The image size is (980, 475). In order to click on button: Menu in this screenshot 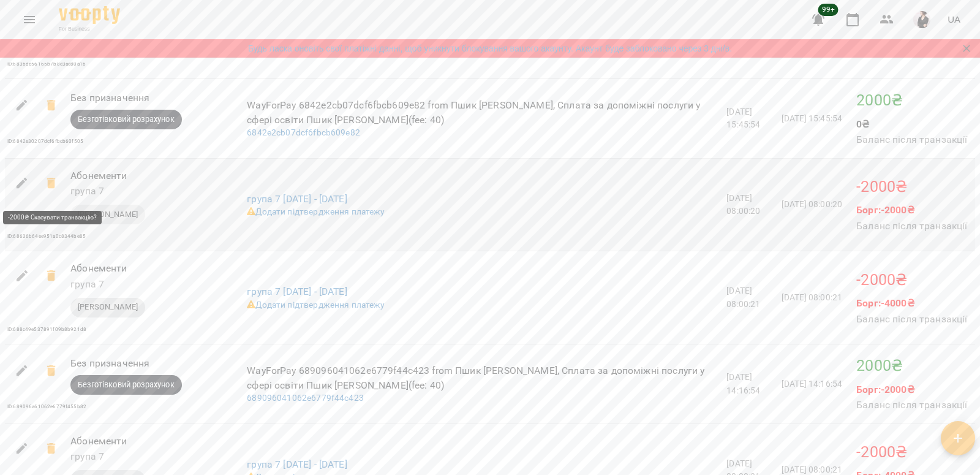, I will do `click(30, 20)`.